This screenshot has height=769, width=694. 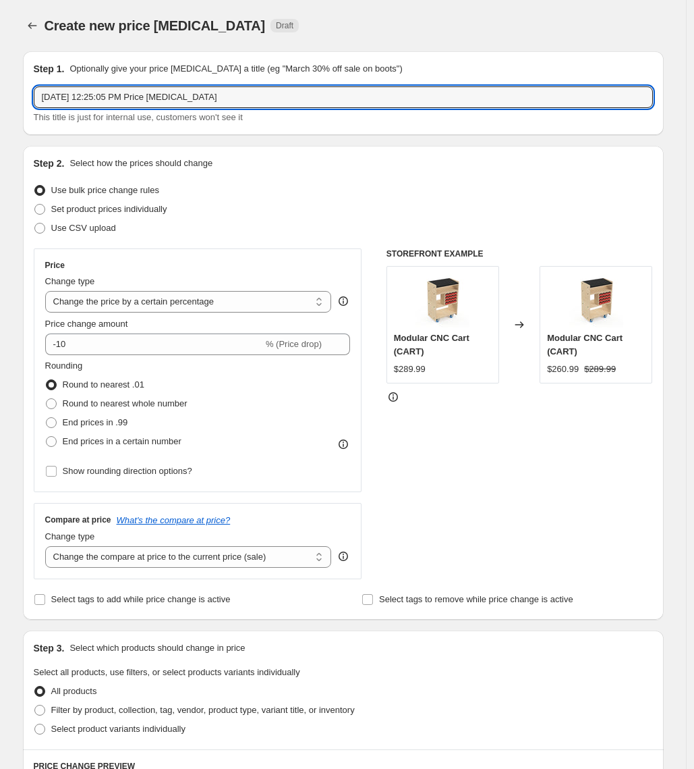 I want to click on span: Set product prices individually, so click(x=109, y=209).